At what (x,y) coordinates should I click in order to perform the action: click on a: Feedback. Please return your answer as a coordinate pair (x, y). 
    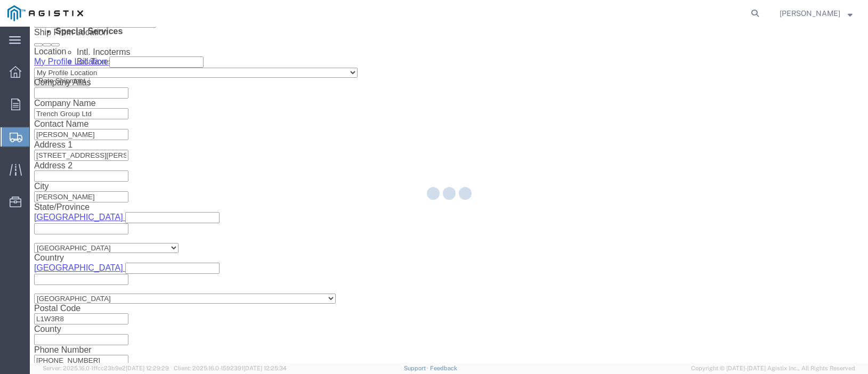
    Looking at the image, I should click on (443, 368).